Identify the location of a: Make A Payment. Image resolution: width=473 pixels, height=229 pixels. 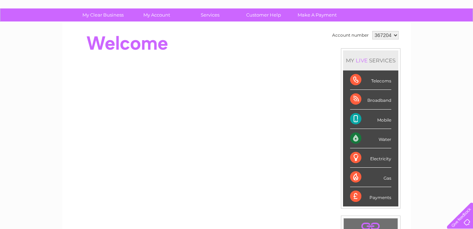
(317, 15).